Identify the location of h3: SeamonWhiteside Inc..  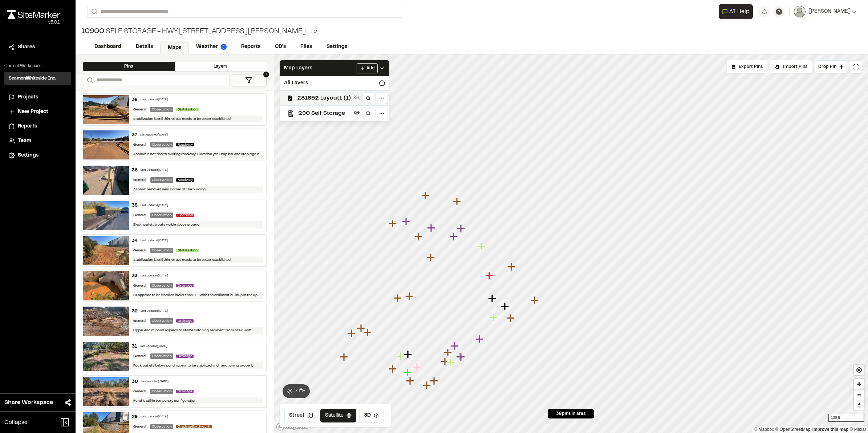
(32, 79).